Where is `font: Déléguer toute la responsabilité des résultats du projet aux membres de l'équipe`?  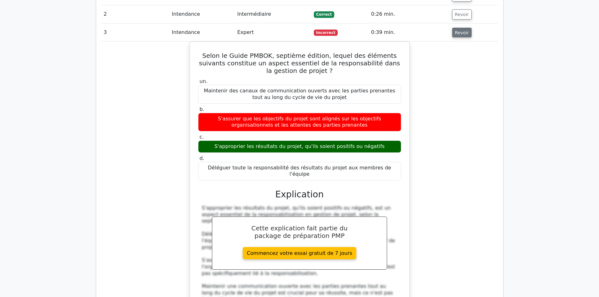
font: Déléguer toute la responsabilité des résultats du projet aux membres de l'équipe is located at coordinates (299, 171).